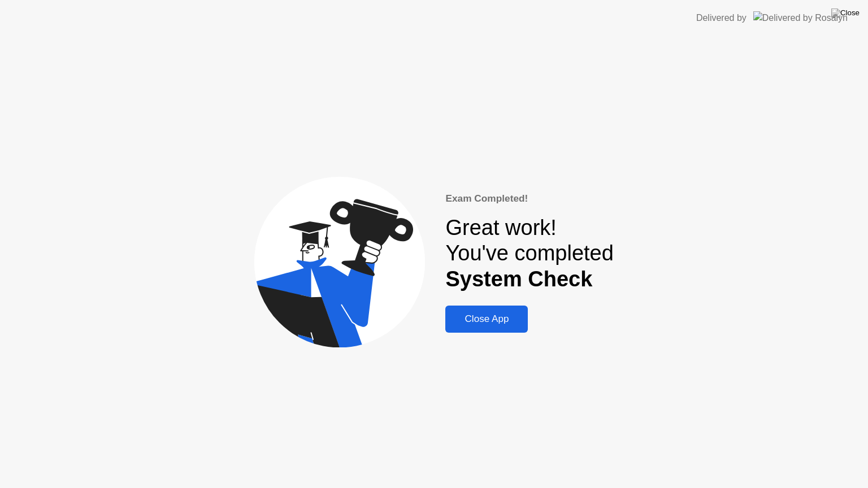 The height and width of the screenshot is (488, 868). What do you see at coordinates (800, 18) in the screenshot?
I see `img: Delivered by Rosalyn` at bounding box center [800, 18].